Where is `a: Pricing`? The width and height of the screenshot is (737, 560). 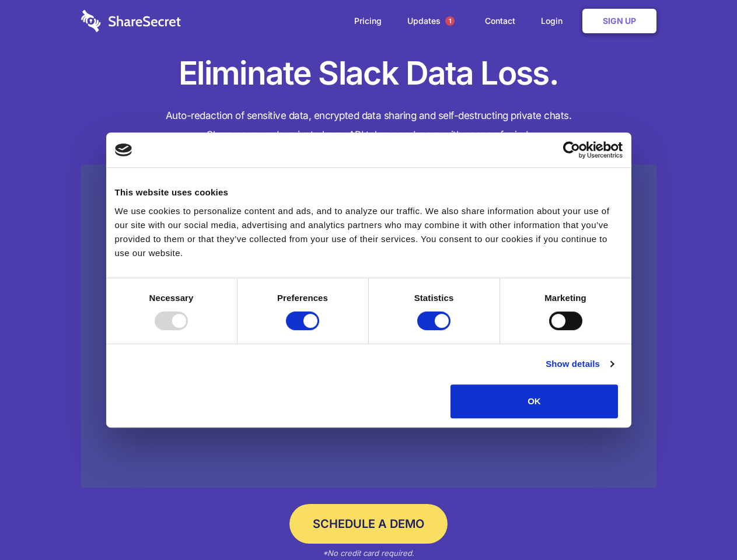 a: Pricing is located at coordinates (368, 21).